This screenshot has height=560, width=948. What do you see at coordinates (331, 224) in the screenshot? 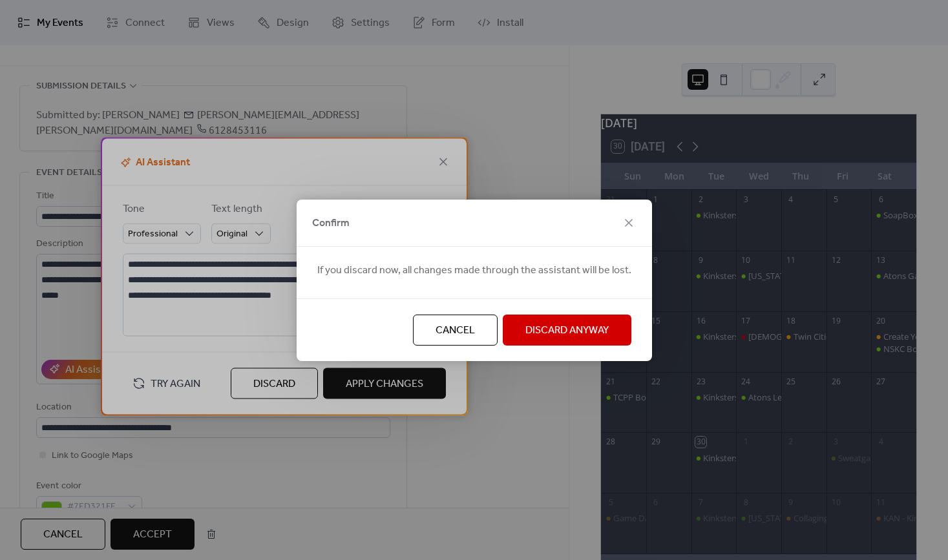
I see `span: Confirm` at bounding box center [331, 224].